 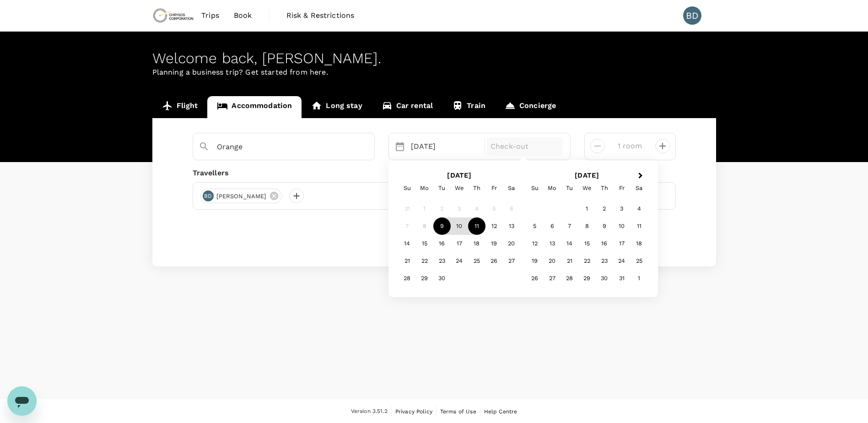 What do you see at coordinates (552, 278) in the screenshot?
I see `div: Choose Monday, October 27th, 2025` at bounding box center [552, 278].